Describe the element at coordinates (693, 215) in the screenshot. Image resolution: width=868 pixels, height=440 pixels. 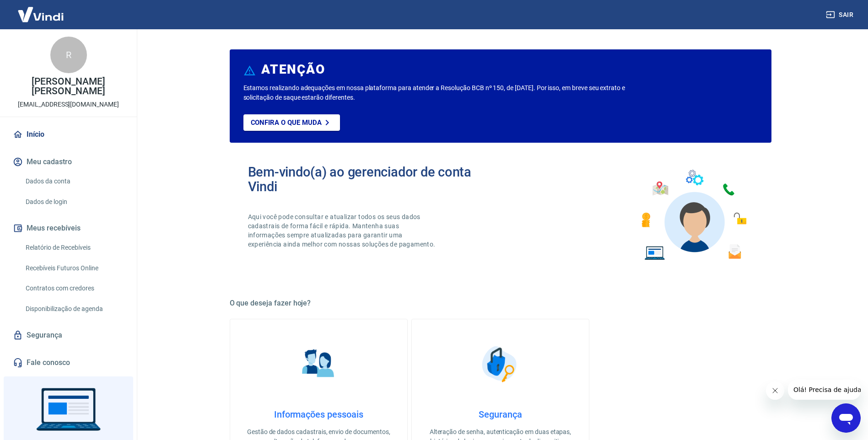
I see `img: Imagem de um avatar masculino com diversos icones exemplificando as funcionalidades do gerenciado...` at that location.